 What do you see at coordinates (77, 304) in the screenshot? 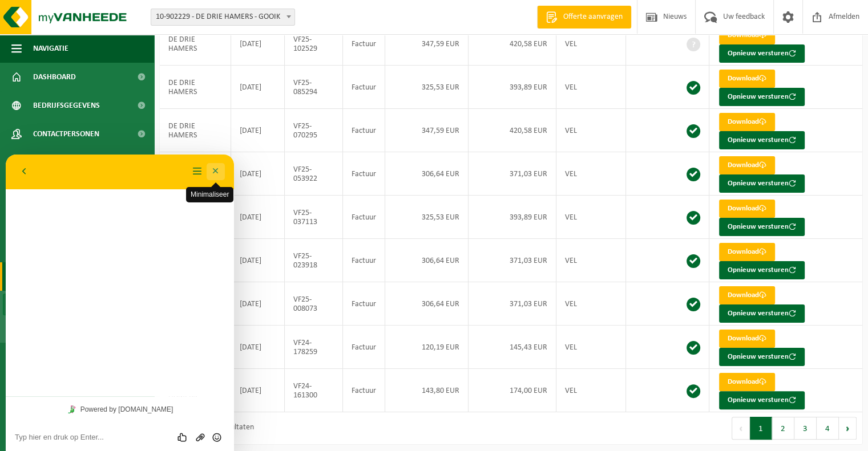
I see `a: Facturen` at bounding box center [77, 304].